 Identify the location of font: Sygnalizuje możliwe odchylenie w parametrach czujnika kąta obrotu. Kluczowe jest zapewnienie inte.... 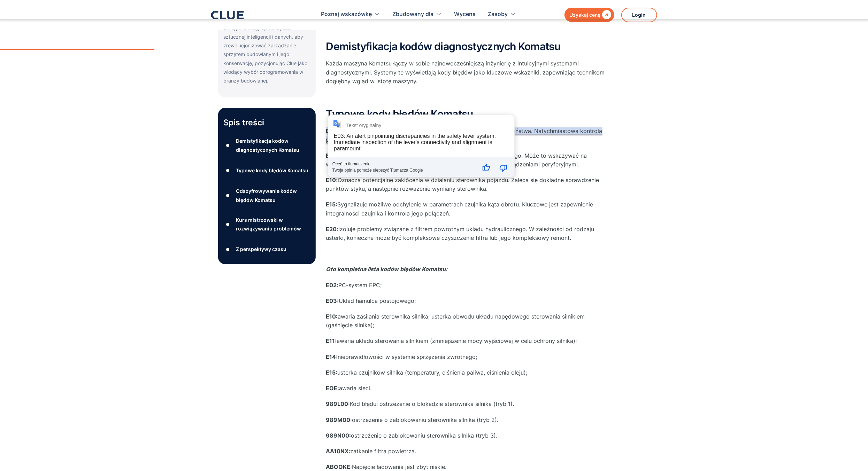
(459, 209).